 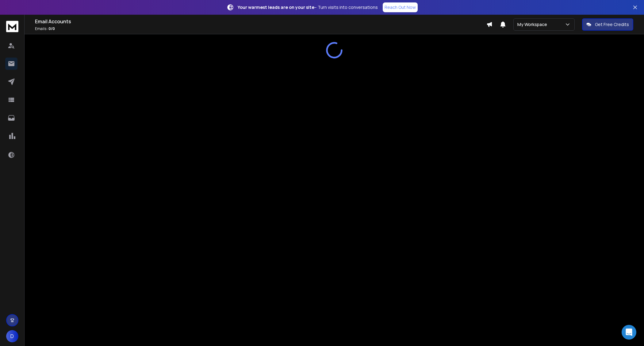 I want to click on p: – Turn visits into conversations, so click(x=307, y=7).